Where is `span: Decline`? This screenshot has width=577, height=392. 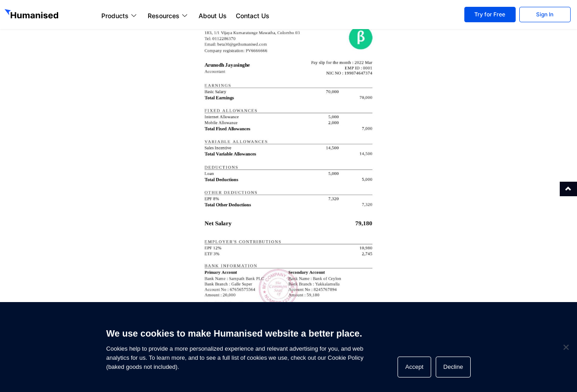
span: Decline is located at coordinates (565, 347).